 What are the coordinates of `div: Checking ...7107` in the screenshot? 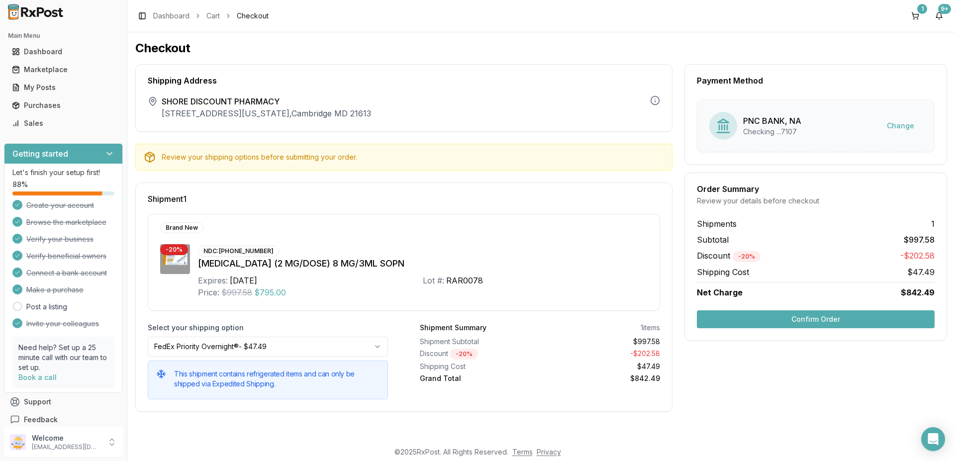 It's located at (772, 132).